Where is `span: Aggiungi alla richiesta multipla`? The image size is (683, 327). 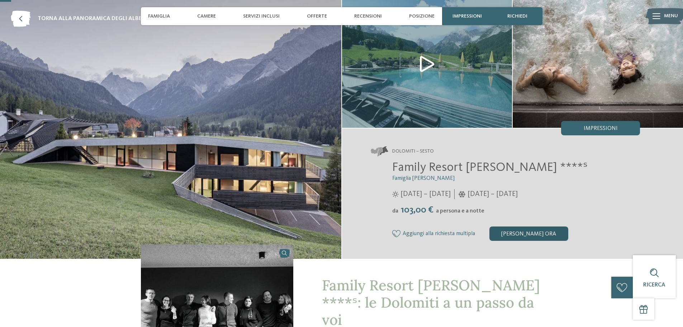 span: Aggiungi alla richiesta multipla is located at coordinates (439, 234).